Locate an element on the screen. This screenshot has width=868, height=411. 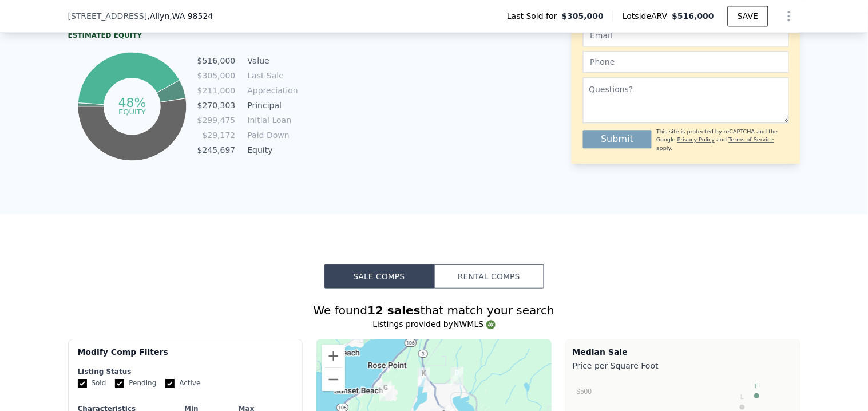
div: Estimated Equity is located at coordinates (183, 35).